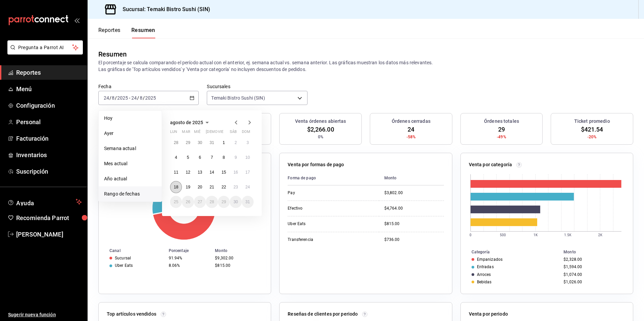 Image resolution: width=644 pixels, height=321 pixels. Describe the element at coordinates (176, 143) in the screenshot. I see `button: 28 de julio de 2025` at that location.